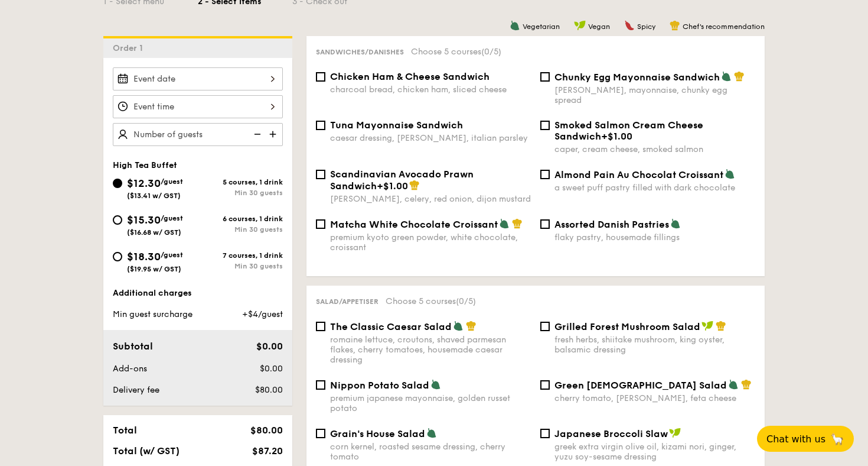  I want to click on div: charcoal bread, chicken ham, sliced cheese, so click(430, 89).